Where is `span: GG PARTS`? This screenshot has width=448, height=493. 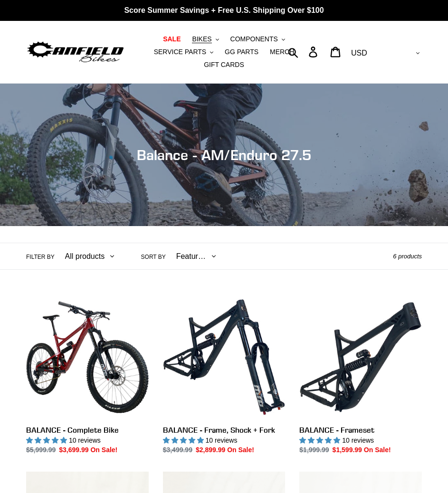 span: GG PARTS is located at coordinates (241, 52).